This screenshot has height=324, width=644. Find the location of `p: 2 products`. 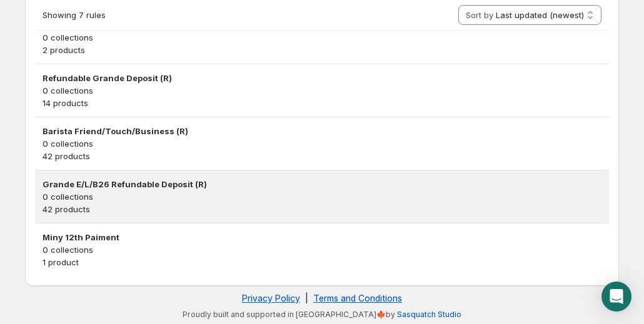

p: 2 products is located at coordinates (322, 50).